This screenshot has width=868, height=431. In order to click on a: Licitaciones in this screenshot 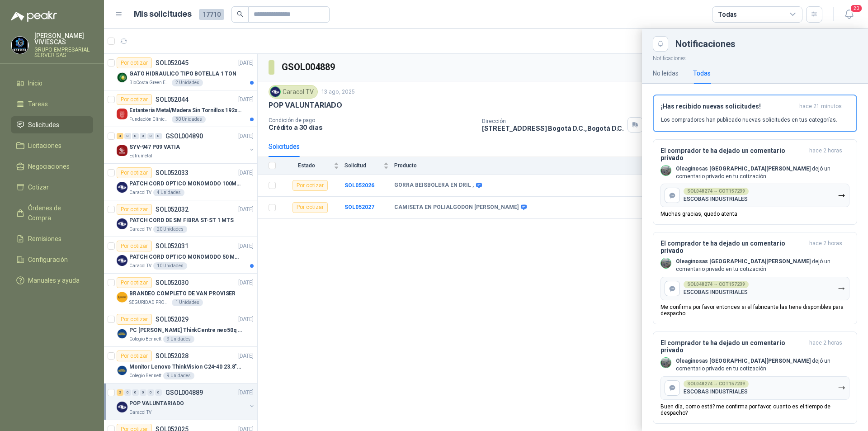, I will do `click(52, 146)`.